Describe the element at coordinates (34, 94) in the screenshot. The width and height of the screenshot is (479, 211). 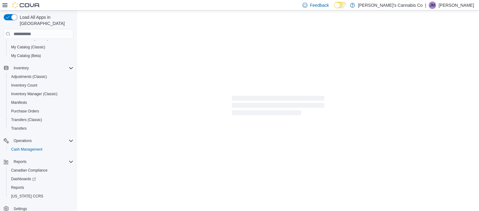
I see `a: Inventory Manager (Classic)` at that location.